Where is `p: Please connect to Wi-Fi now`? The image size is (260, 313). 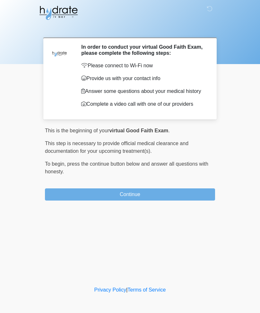
p: Please connect to Wi-Fi now is located at coordinates (143, 66).